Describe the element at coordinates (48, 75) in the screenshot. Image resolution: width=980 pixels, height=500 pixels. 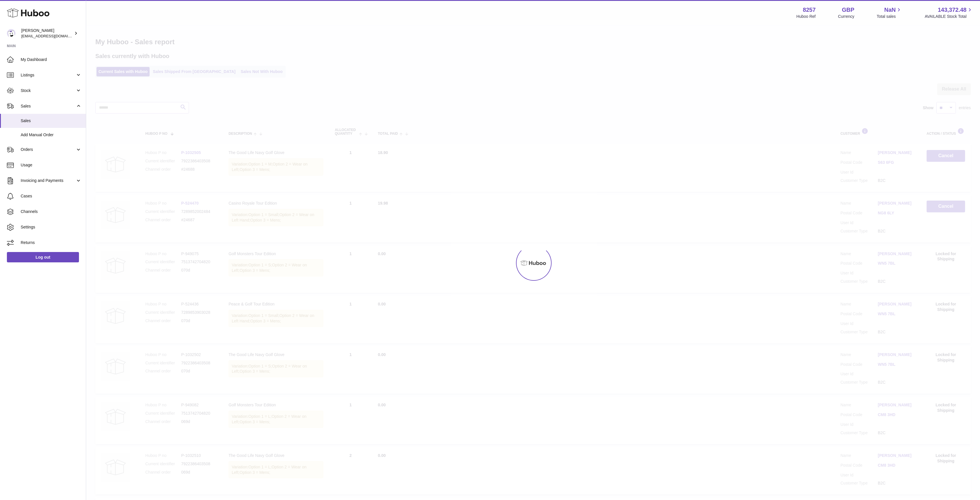
I see `span: Listings` at that location.